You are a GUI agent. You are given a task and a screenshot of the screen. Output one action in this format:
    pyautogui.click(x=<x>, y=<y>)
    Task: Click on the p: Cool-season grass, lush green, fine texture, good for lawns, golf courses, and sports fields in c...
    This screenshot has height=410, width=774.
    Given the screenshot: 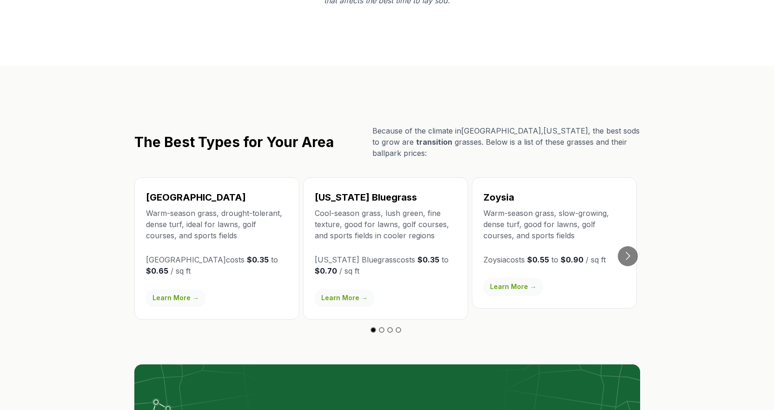 What is the action you would take?
    pyautogui.click(x=386, y=224)
    